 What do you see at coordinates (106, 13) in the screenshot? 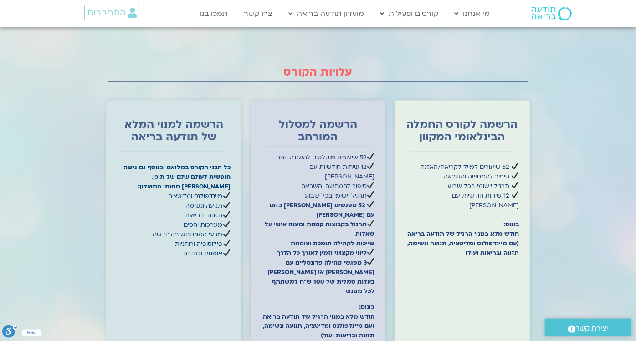
I see `span: התחברות` at bounding box center [106, 13].